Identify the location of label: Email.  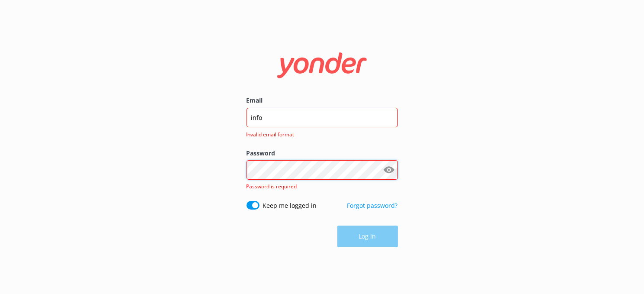
(322, 101).